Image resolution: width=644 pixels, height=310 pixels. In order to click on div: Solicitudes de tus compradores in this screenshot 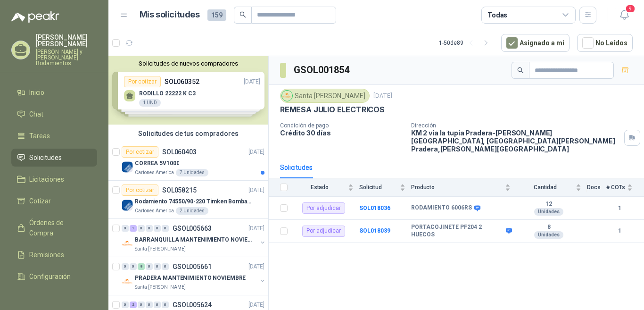, I will do `click(189, 133)`.